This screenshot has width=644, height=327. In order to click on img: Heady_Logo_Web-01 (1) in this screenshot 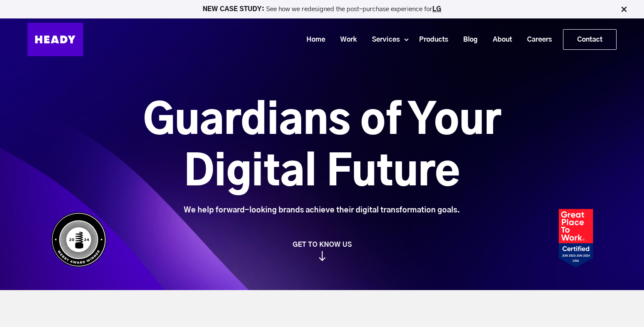, I will do `click(55, 39)`.